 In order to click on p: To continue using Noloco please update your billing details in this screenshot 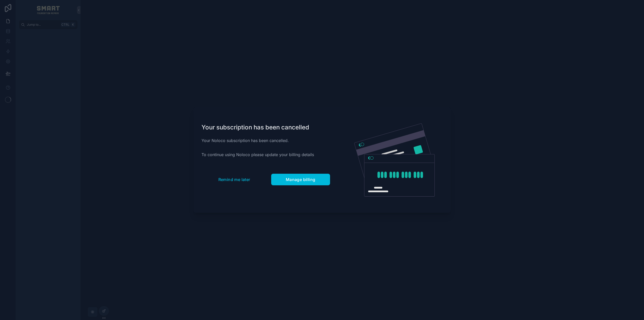, I will do `click(266, 154)`.